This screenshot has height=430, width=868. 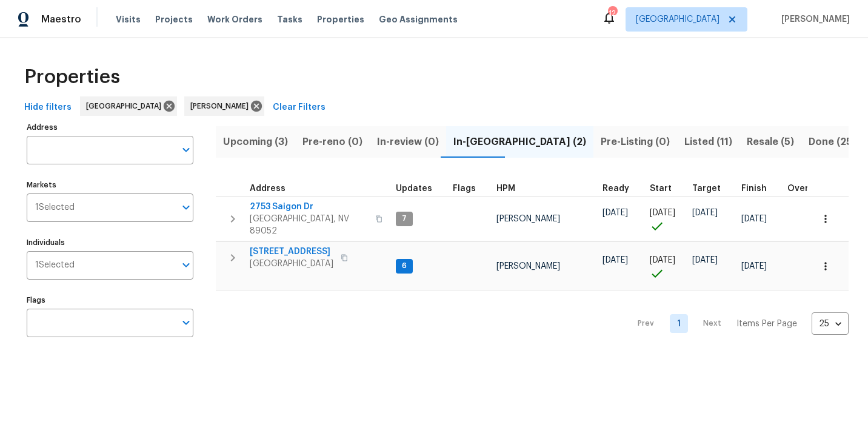 I want to click on span: Finish, so click(x=754, y=189).